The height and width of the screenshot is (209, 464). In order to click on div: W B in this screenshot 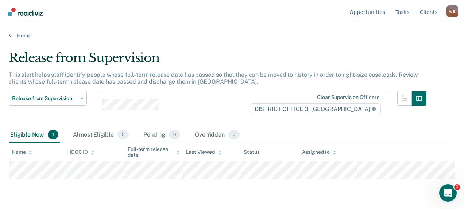, I will do `click(453, 11)`.